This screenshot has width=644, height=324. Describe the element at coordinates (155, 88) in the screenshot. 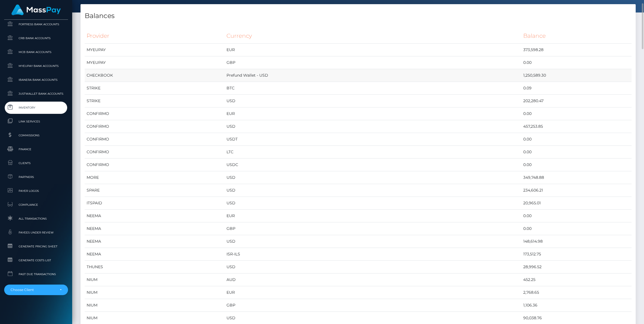

I see `td: STRIKE` at that location.